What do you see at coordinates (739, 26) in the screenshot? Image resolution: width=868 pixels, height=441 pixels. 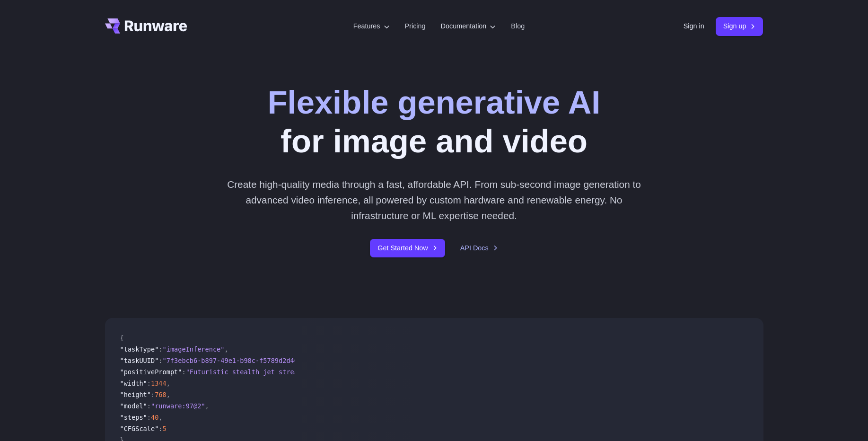 I see `a: Sign up` at bounding box center [739, 26].